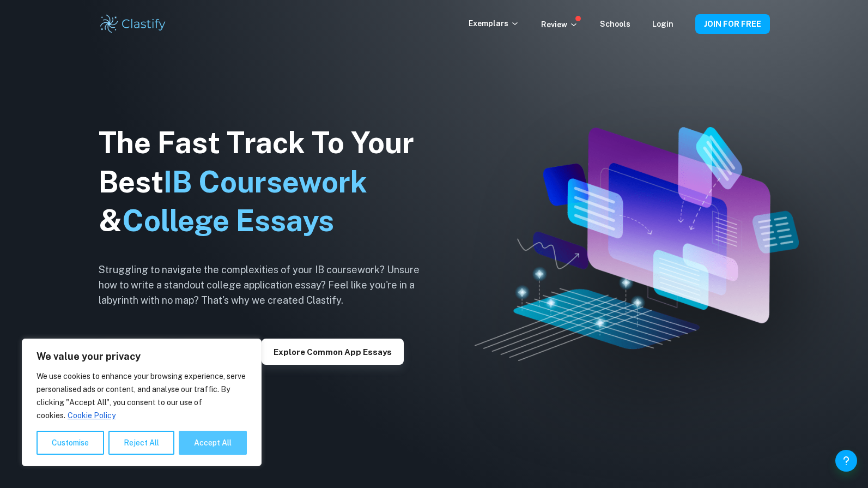 The image size is (868, 488). Describe the element at coordinates (846, 461) in the screenshot. I see `button: Help and Feedback` at that location.